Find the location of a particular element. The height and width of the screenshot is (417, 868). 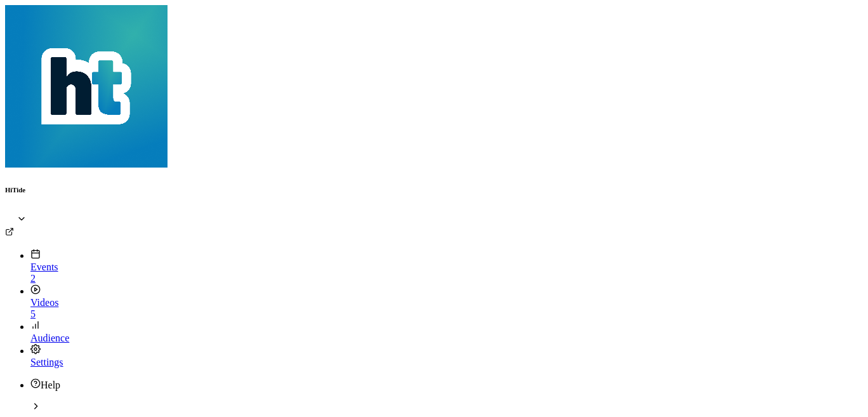

h6: HiTide is located at coordinates (434, 190).